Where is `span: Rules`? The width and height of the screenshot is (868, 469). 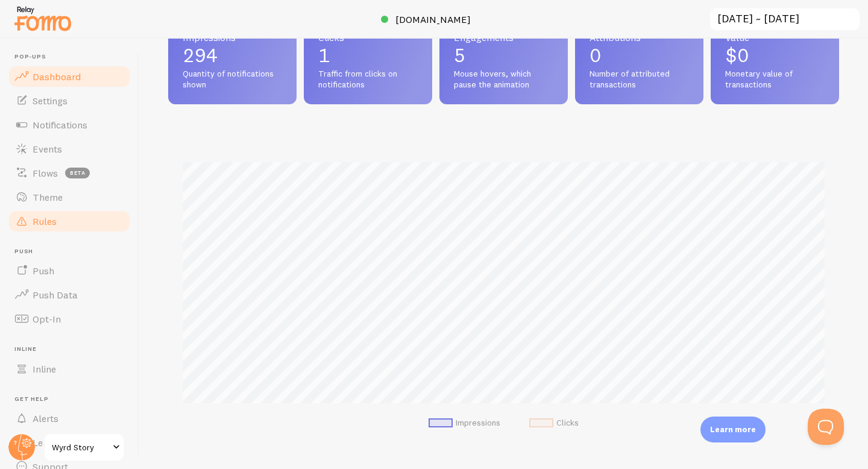
span: Rules is located at coordinates (45, 221).